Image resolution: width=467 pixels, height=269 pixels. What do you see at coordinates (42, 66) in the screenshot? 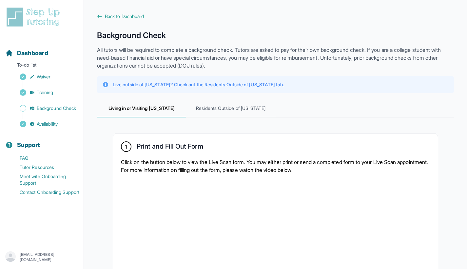
I see `p: To-do list` at bounding box center [42, 66].